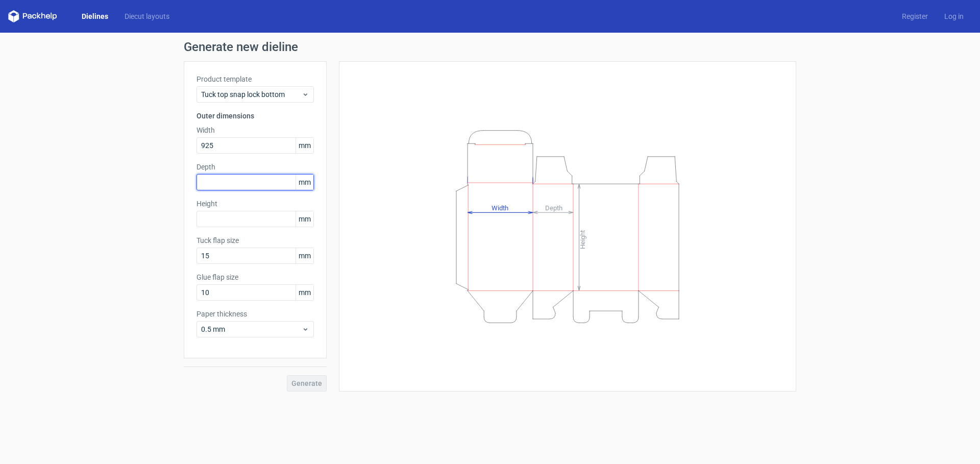 This screenshot has width=980, height=464. Describe the element at coordinates (255, 130) in the screenshot. I see `label: Width` at that location.